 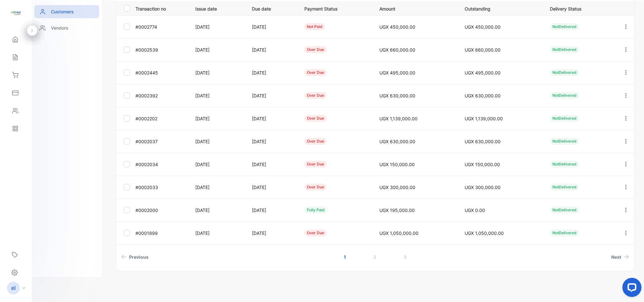 I want to click on p: #0002445, so click(x=162, y=73).